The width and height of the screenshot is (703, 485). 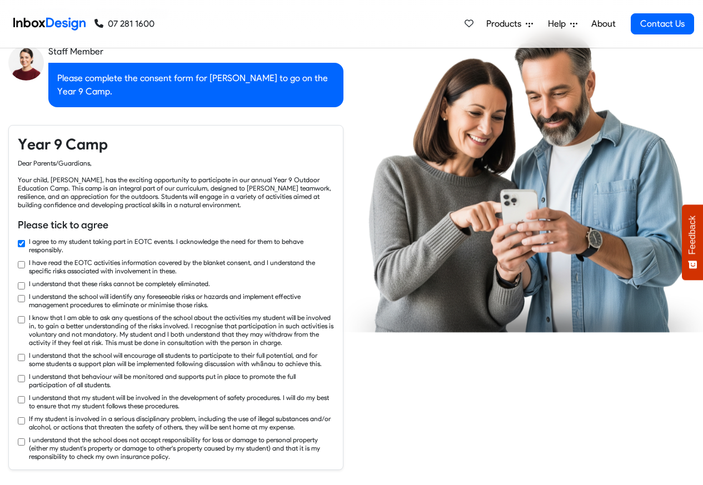 What do you see at coordinates (181, 301) in the screenshot?
I see `label: I understand the school will identify any foreseeable risks or hazards and implement effective ma...` at bounding box center [181, 301].